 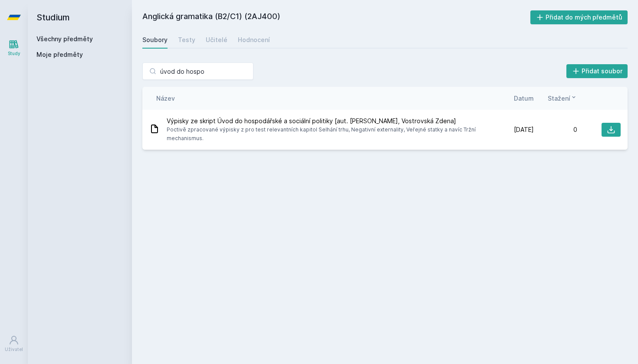 What do you see at coordinates (579, 17) in the screenshot?
I see `button: Přidat do mých předmětů` at bounding box center [579, 17].